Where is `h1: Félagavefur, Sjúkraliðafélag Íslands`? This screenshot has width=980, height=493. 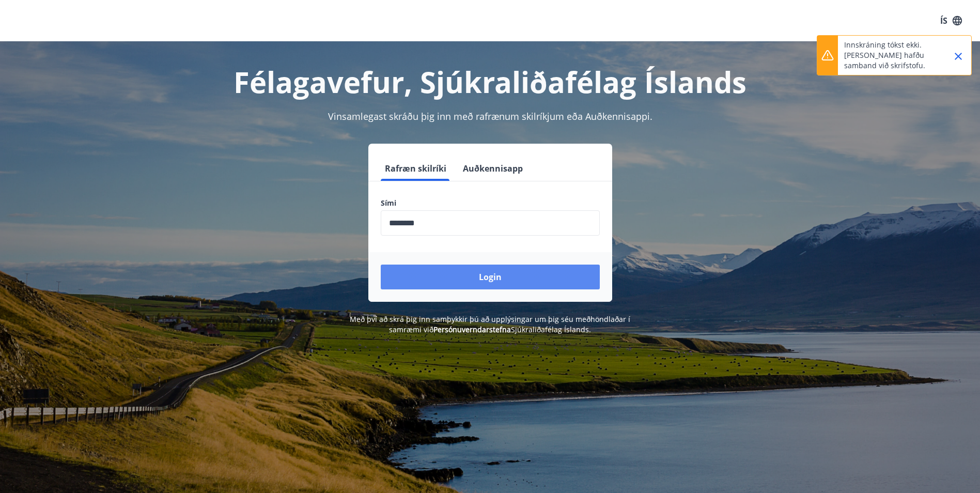
h1: Félagavefur, Sjúkraliðafélag Íslands is located at coordinates (490, 82).